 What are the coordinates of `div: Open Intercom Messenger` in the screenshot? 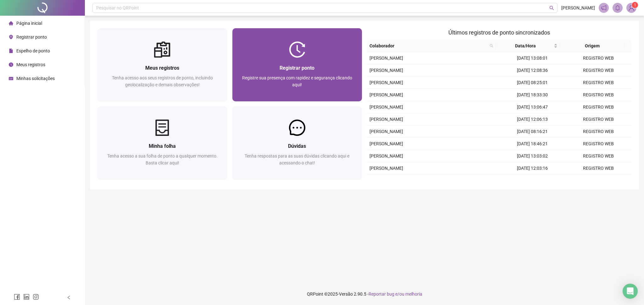 It's located at (630, 291).